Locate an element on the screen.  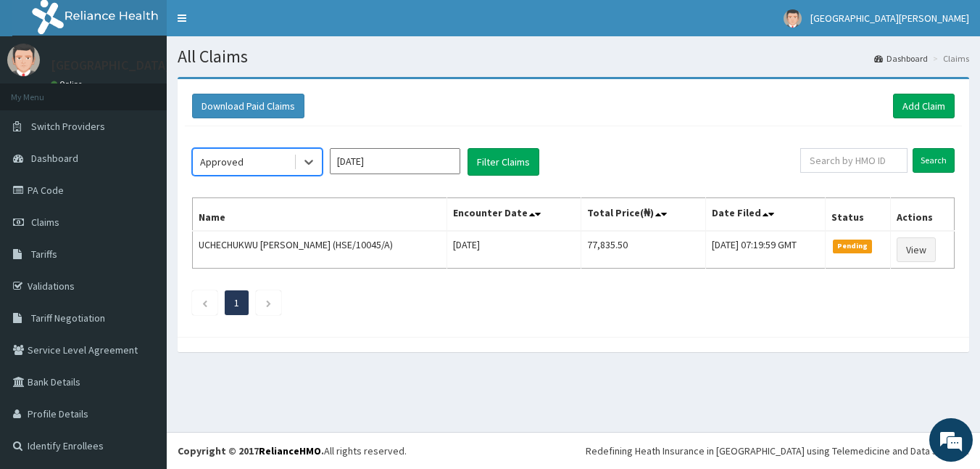
span: Tariff Negotiation is located at coordinates (69, 318).